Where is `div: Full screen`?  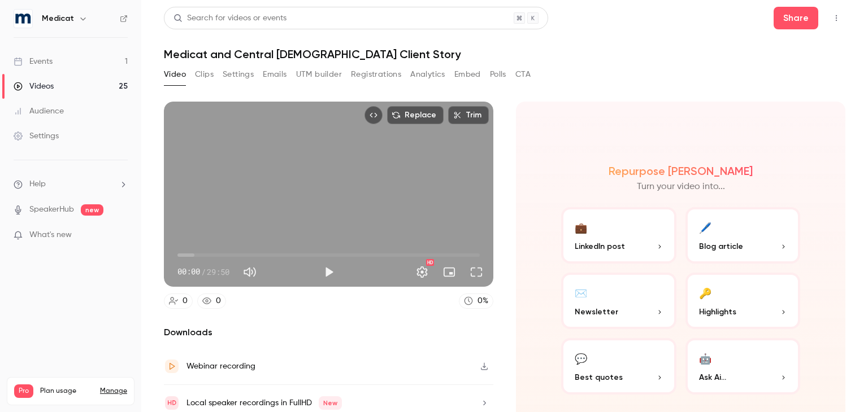 div: Full screen is located at coordinates (477, 272).